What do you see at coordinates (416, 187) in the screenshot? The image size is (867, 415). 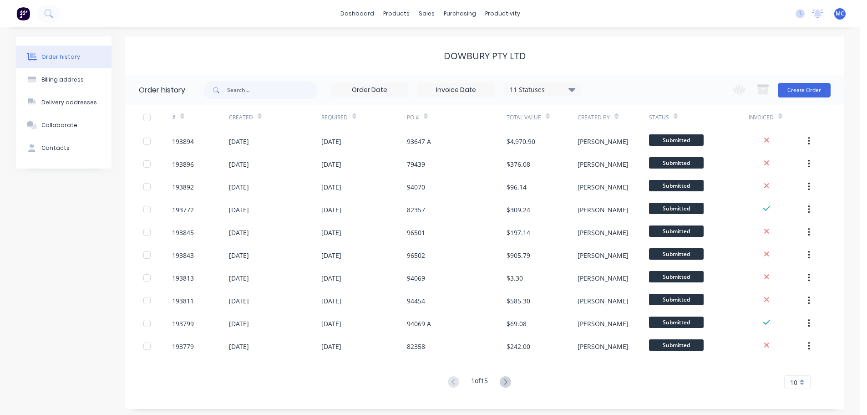 I see `div: 94070` at bounding box center [416, 187].